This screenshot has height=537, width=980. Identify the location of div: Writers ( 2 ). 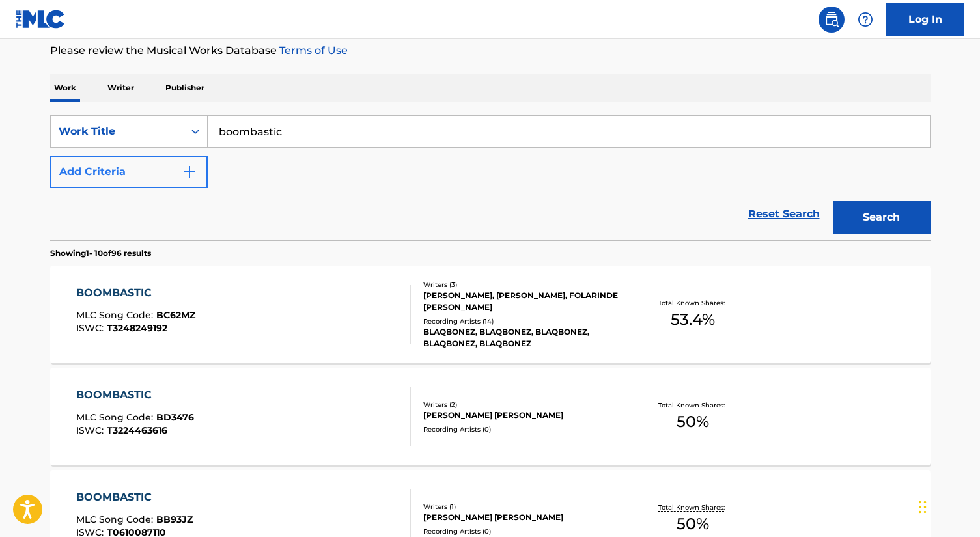
(522, 404).